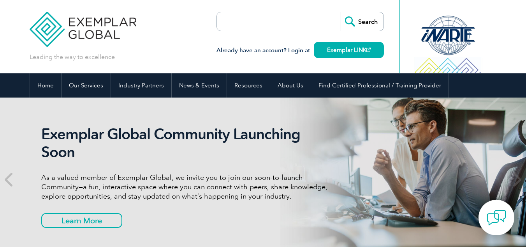  I want to click on img: open_square.png, so click(369, 49).